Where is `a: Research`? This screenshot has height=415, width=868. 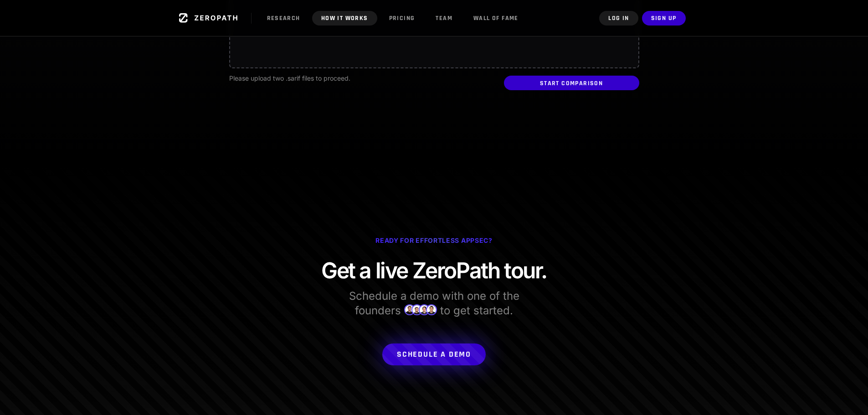
a: Research is located at coordinates (284, 18).